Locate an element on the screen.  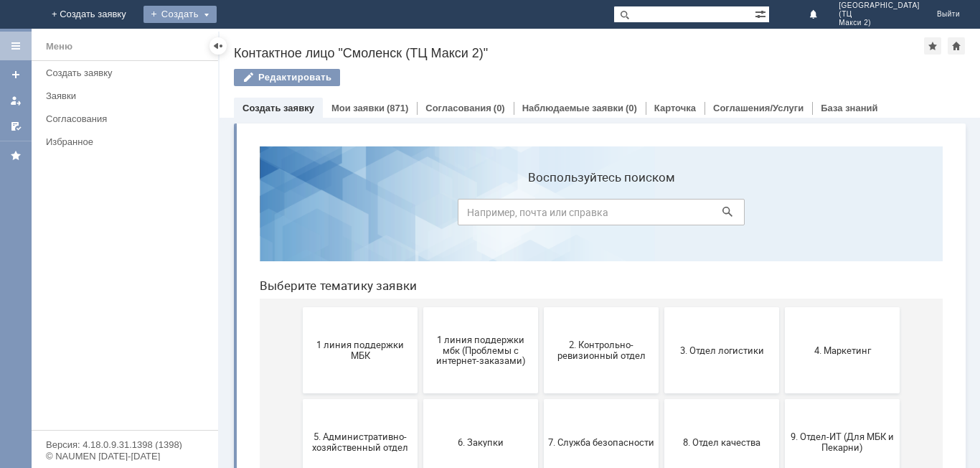
div: Версия: 4.18.0.9.31.1398 (1398) is located at coordinates (125, 444).